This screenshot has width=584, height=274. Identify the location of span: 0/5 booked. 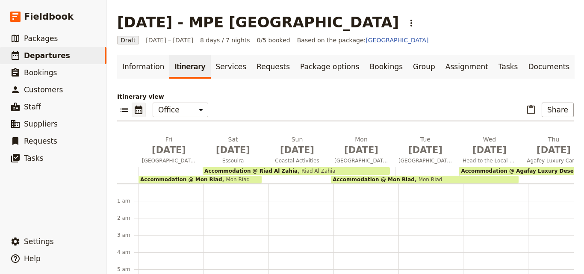
(273, 40).